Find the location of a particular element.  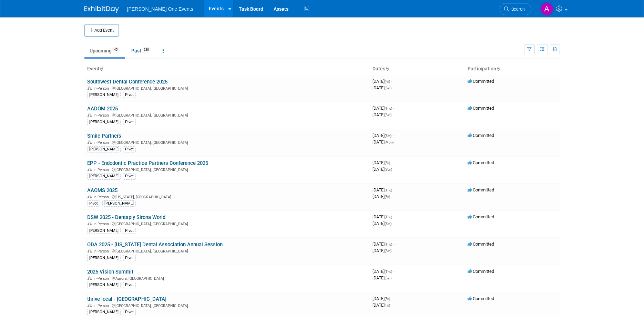

img: Amanda Bartschi is located at coordinates (547, 9).